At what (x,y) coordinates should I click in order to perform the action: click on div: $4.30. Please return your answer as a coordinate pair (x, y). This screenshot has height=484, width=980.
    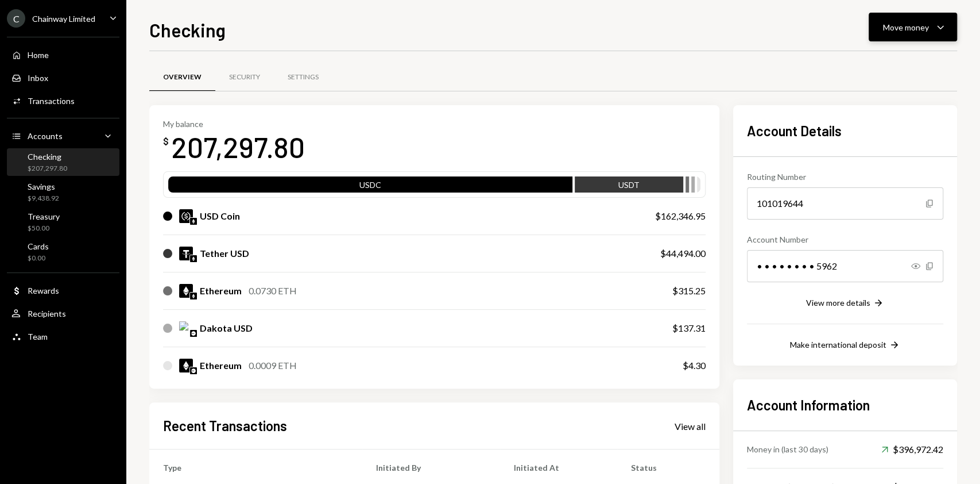
    Looking at the image, I should click on (694, 365).